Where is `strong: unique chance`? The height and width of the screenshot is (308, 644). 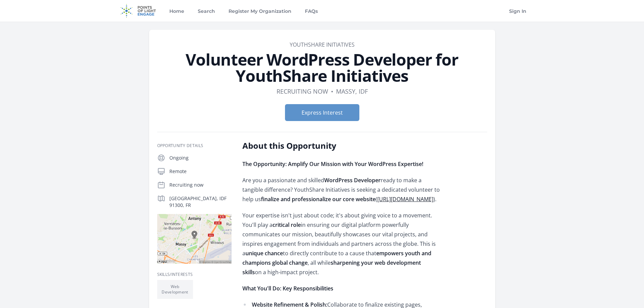
strong: unique chance is located at coordinates (264, 254).